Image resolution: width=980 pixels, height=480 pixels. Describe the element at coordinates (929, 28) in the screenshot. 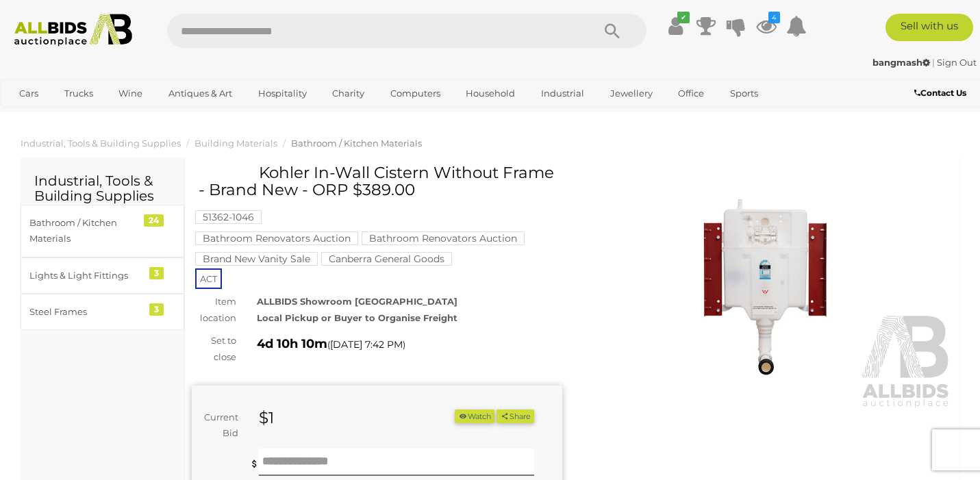

I see `a: Sell with us` at that location.